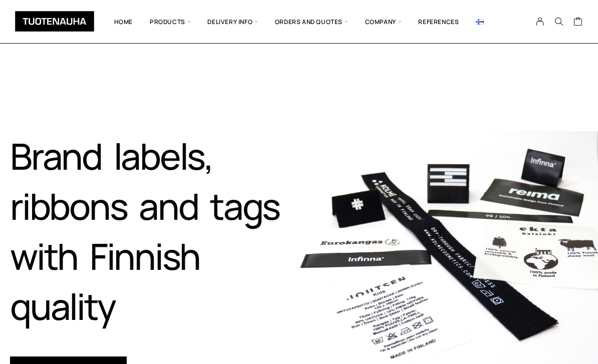 The width and height of the screenshot is (598, 364). I want to click on span: Products, so click(169, 21).